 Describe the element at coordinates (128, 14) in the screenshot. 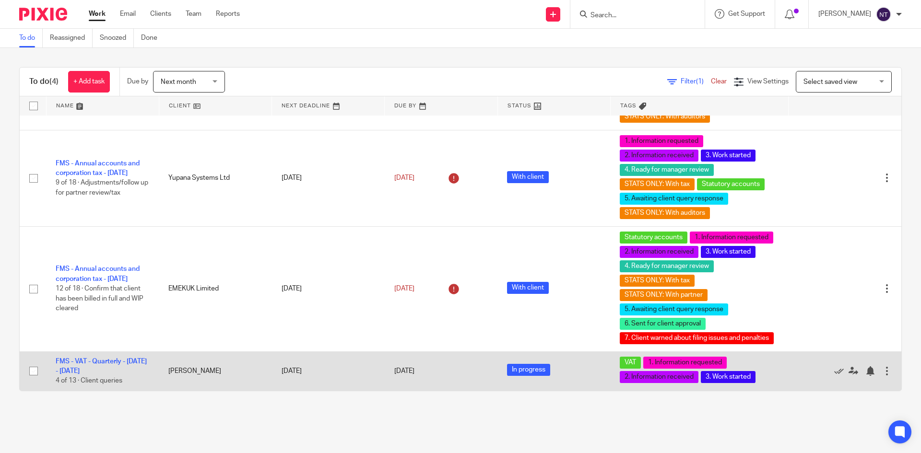

I see `a: Email` at that location.